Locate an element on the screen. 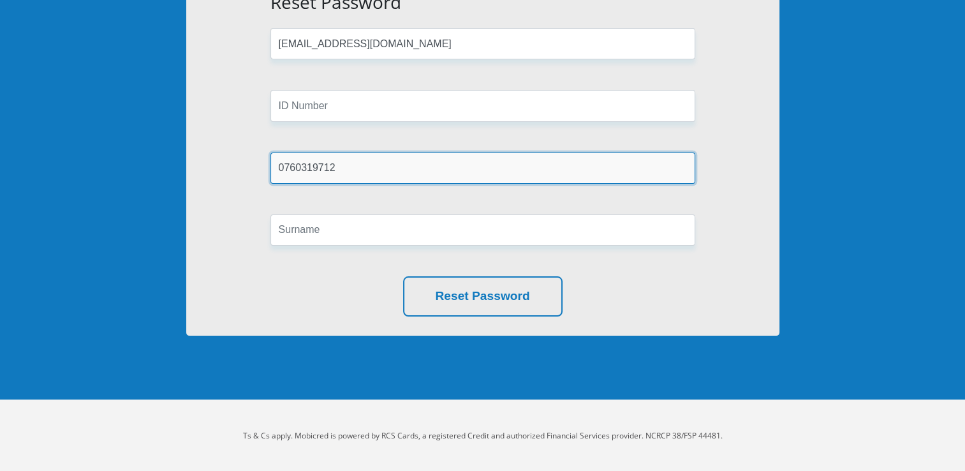 This screenshot has height=471, width=965. input: ID Number is located at coordinates (483, 105).